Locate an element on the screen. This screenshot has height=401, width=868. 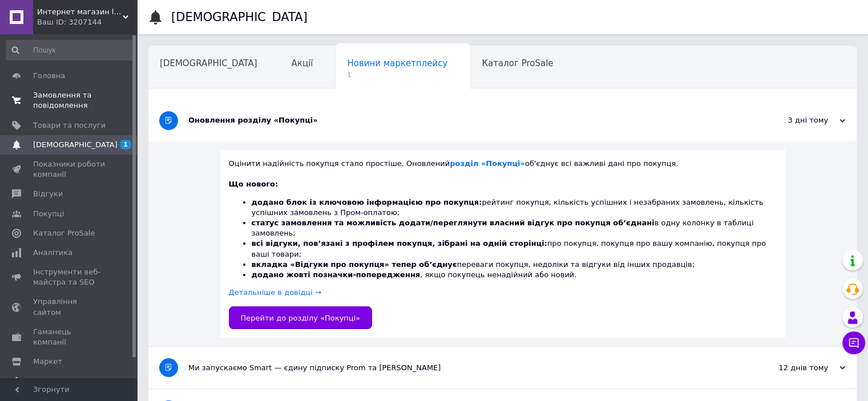
b: вкладка «Відгуки про покупця» тепер обʼєднує is located at coordinates (354, 264).